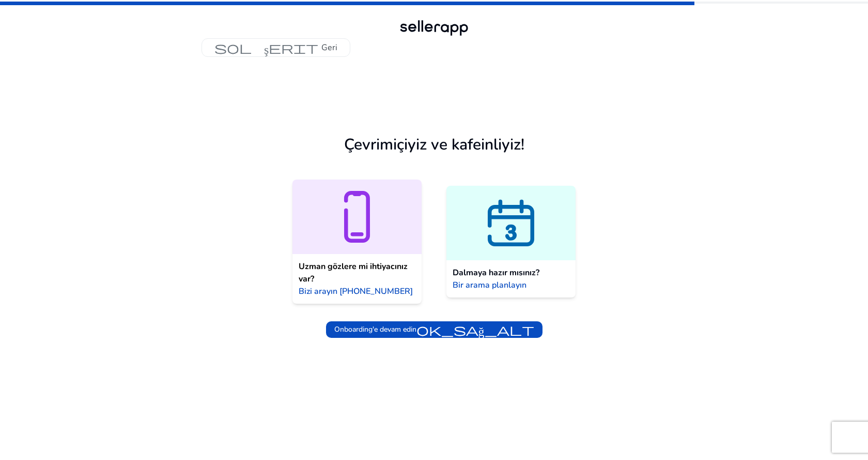 This screenshot has height=460, width=868. What do you see at coordinates (489, 285) in the screenshot?
I see `font: Bir arama planlayın` at bounding box center [489, 285].